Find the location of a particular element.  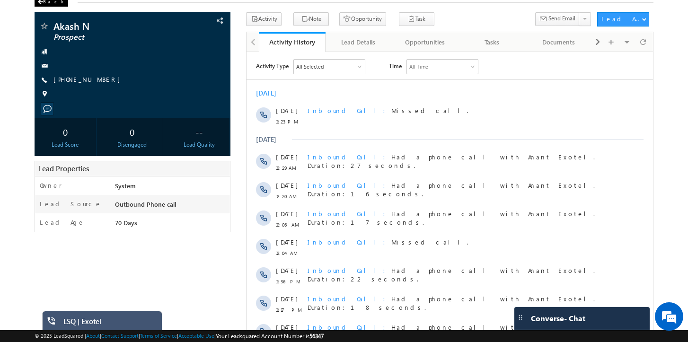

a: Activity History is located at coordinates (292, 42).